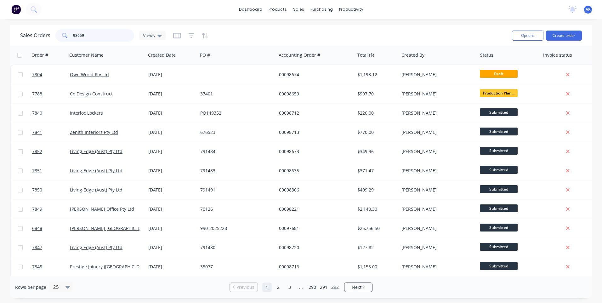 The height and width of the screenshot is (303, 602). Describe the element at coordinates (37, 94) in the screenshot. I see `span: 7788` at that location.